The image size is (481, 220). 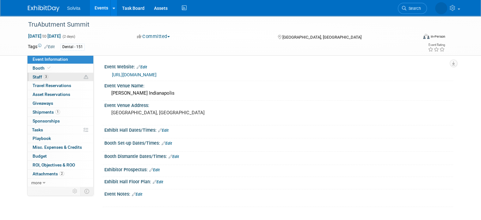 I want to click on span: Staff, so click(x=40, y=77).